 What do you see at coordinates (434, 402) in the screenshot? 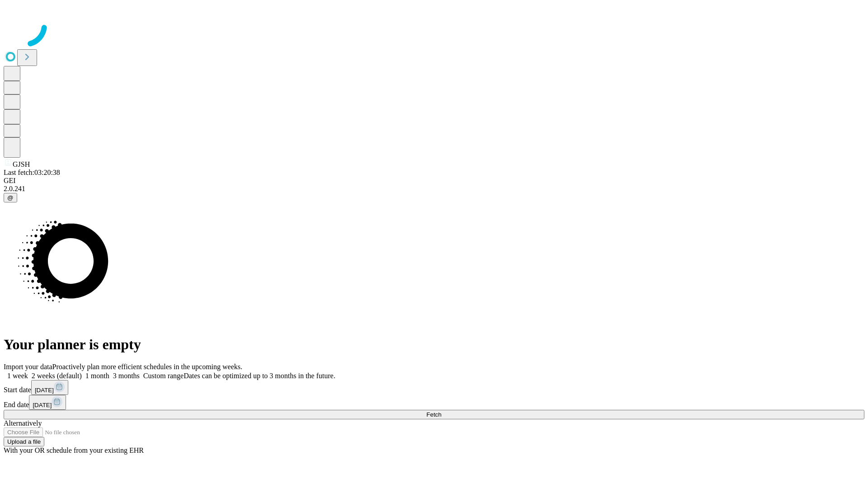
I see `div: End date` at bounding box center [434, 402].